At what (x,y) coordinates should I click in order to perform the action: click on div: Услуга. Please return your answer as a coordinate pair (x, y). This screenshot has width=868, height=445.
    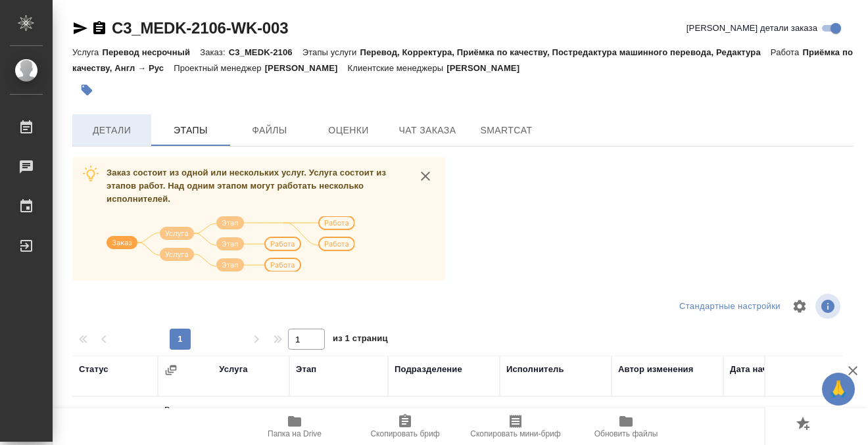
    Looking at the image, I should click on (233, 369).